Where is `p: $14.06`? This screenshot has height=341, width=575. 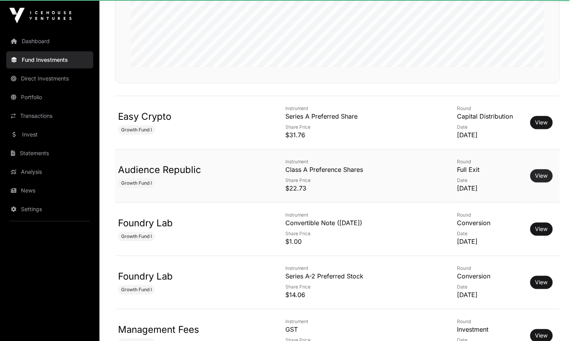
p: $14.06 is located at coordinates (365, 294).